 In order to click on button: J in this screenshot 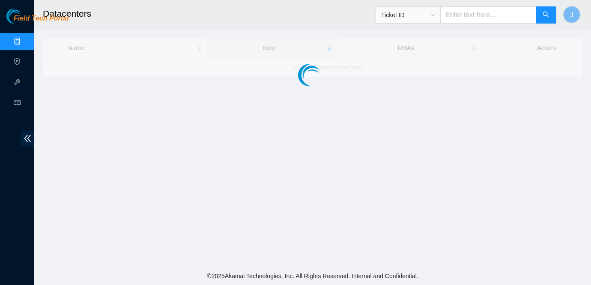, I will do `click(571, 15)`.